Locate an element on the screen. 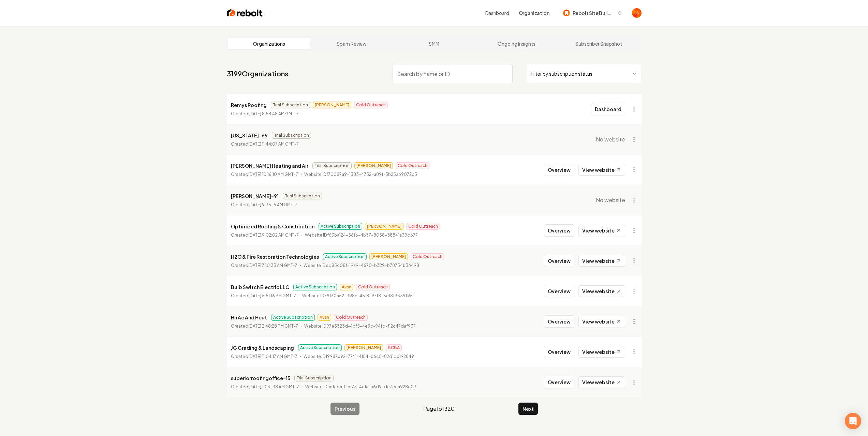  p: Remys Roofing is located at coordinates (249, 105).